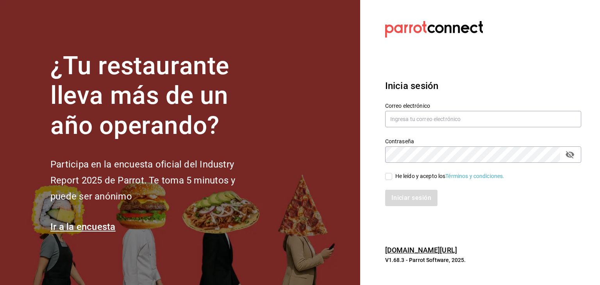 This screenshot has height=285, width=600. Describe the element at coordinates (156, 96) in the screenshot. I see `h1: ¿Tu restaurante lleva más de un año operando?` at that location.